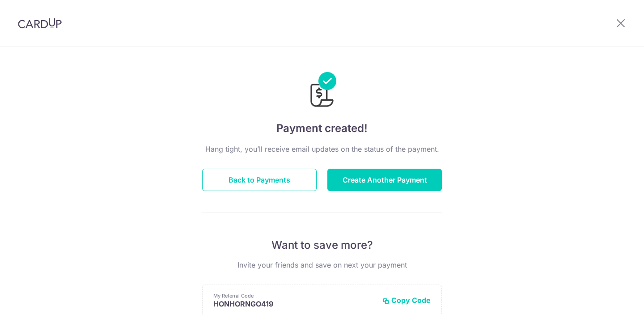 The height and width of the screenshot is (315, 644). What do you see at coordinates (260, 179) in the screenshot?
I see `button: Back to Payments` at bounding box center [260, 179].